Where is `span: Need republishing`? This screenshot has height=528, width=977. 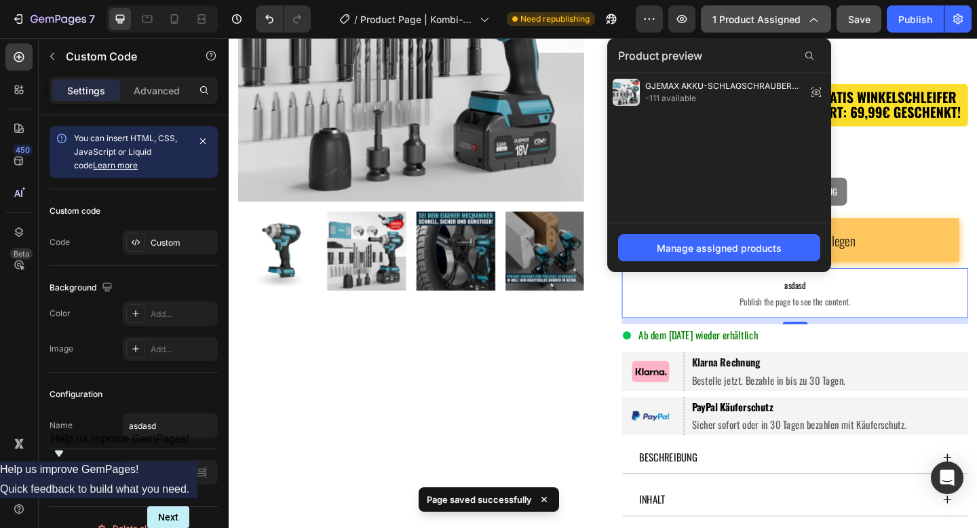 span: Need republishing is located at coordinates (555, 19).